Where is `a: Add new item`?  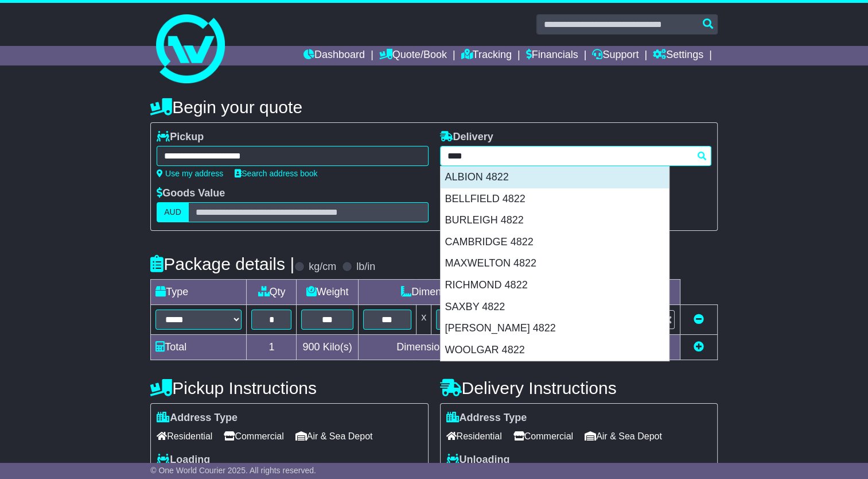 a: Add new item is located at coordinates (699, 347).